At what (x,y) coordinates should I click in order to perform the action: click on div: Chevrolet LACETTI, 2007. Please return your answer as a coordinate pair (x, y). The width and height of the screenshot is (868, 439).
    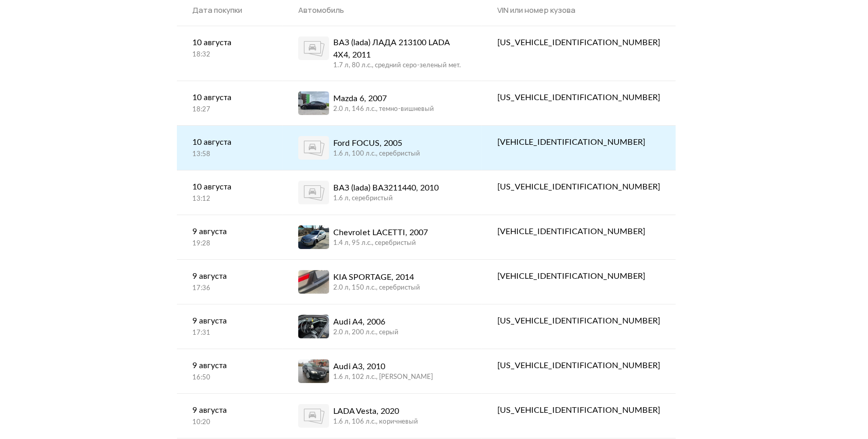
    Looking at the image, I should click on (380, 232).